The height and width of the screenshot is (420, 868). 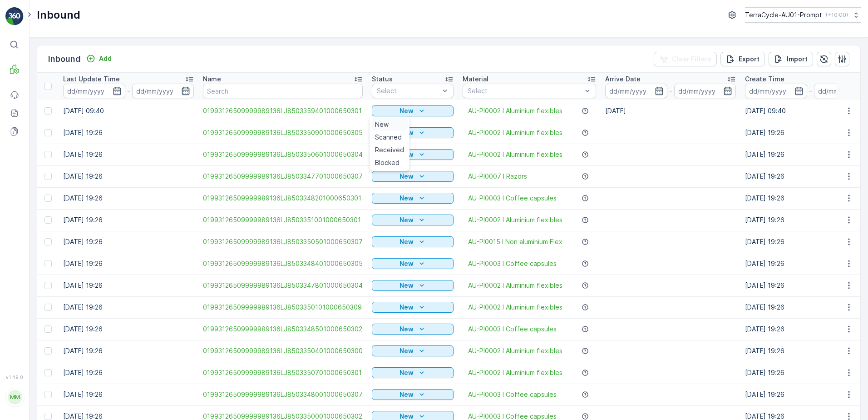 I want to click on a: 01993126509999989136LJ8503351001000650301, so click(x=283, y=220).